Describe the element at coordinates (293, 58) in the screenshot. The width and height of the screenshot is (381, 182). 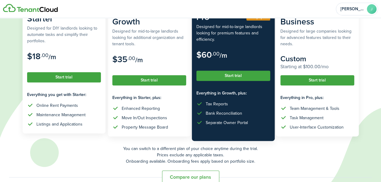
I see `subscription-pricing-card-price-amount: Custom` at that location.